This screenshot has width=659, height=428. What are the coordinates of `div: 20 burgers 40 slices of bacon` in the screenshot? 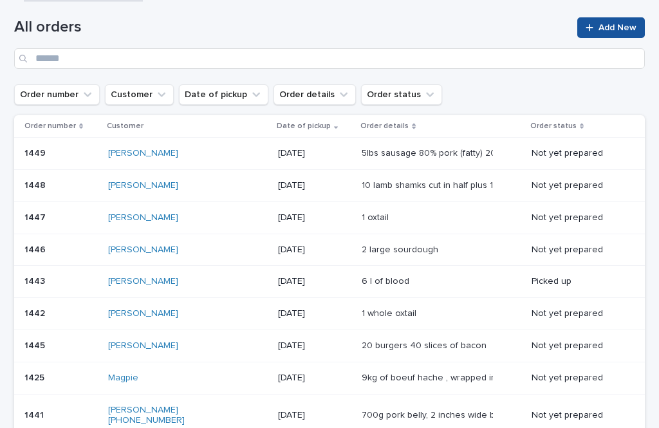 It's located at (424, 345).